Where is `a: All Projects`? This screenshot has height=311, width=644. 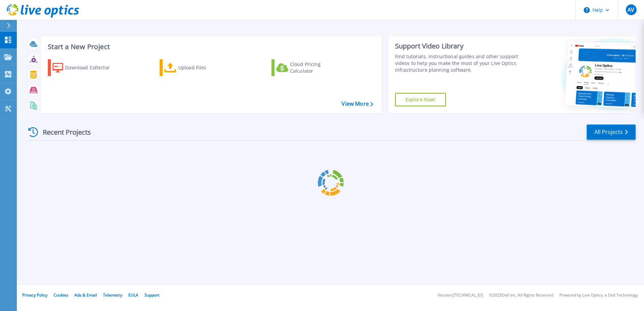 a: All Projects is located at coordinates (611, 132).